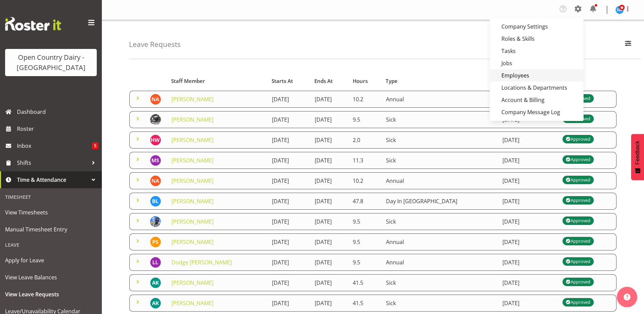 Image resolution: width=644 pixels, height=314 pixels. Describe the element at coordinates (155, 262) in the screenshot. I see `img: lindsay-laing8726.jpg` at that location.